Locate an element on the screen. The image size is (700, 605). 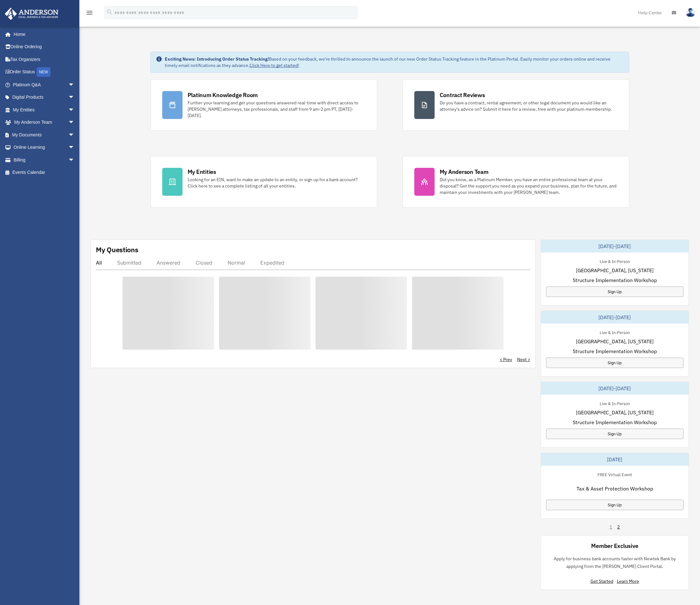
img: User Pic is located at coordinates (690, 13).